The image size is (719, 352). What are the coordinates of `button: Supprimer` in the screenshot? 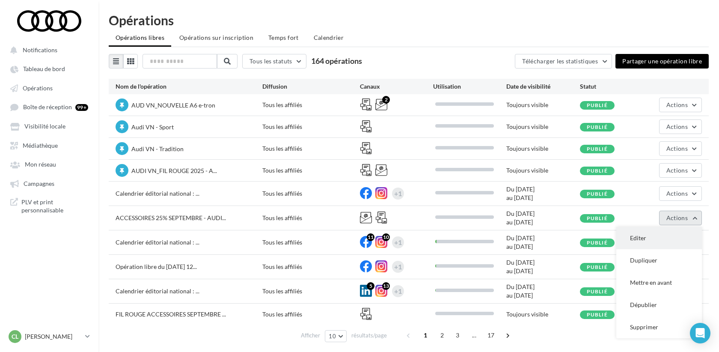 It's located at (659, 327).